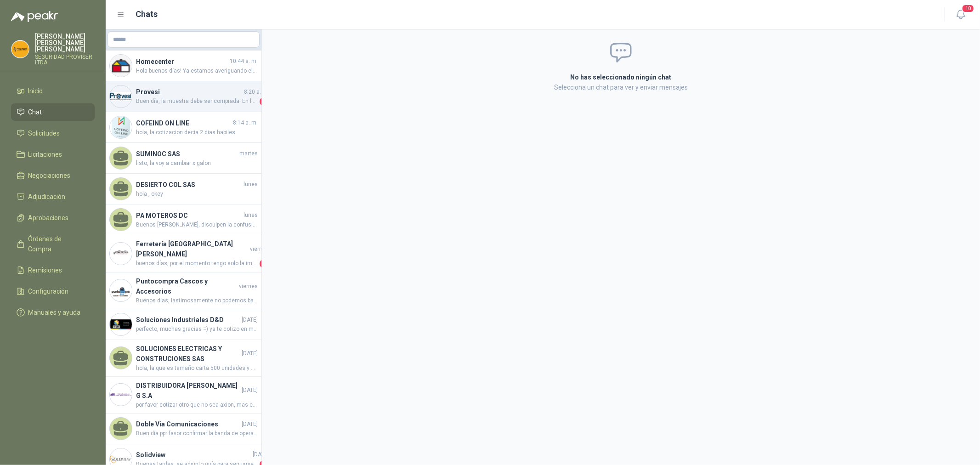 This screenshot has height=465, width=980. I want to click on h4: Puntocompra Cascos y Accesorios, so click(186, 286).